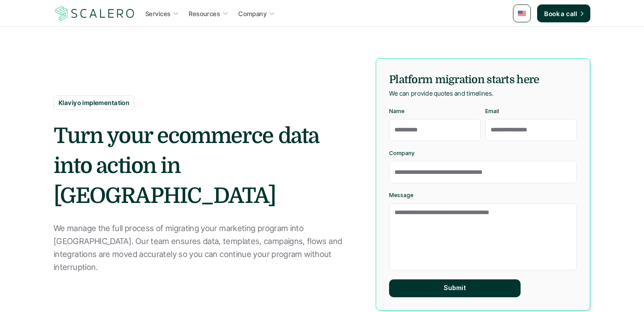 The height and width of the screenshot is (312, 644). Describe the element at coordinates (441, 93) in the screenshot. I see `p: We can provide quotes and timelines.` at that location.